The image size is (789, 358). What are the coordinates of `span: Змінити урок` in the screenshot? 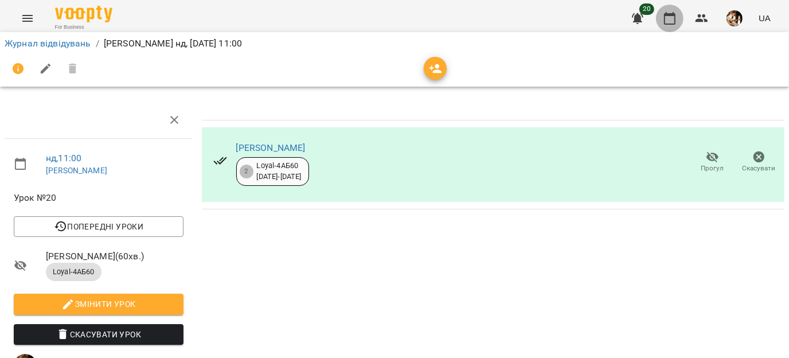 It's located at (99, 304).